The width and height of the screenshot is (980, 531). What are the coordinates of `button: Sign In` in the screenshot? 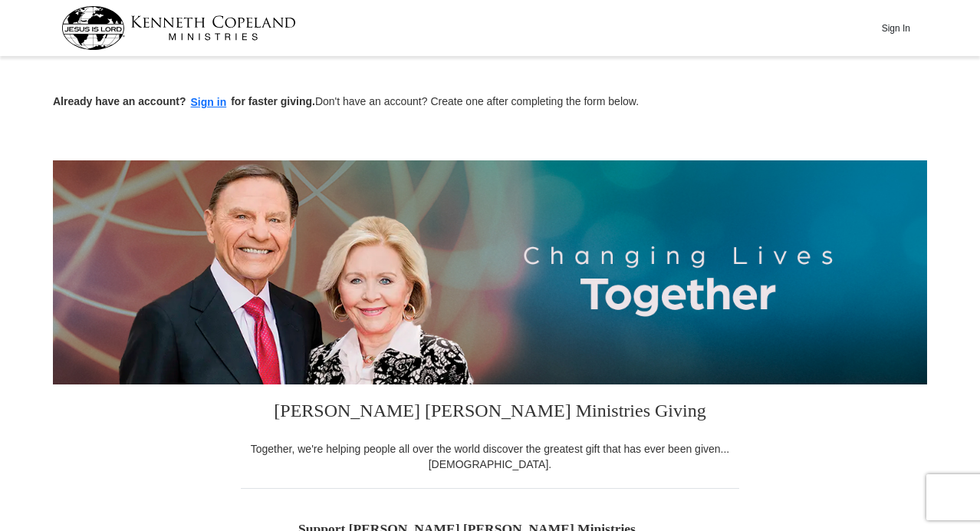 It's located at (896, 28).